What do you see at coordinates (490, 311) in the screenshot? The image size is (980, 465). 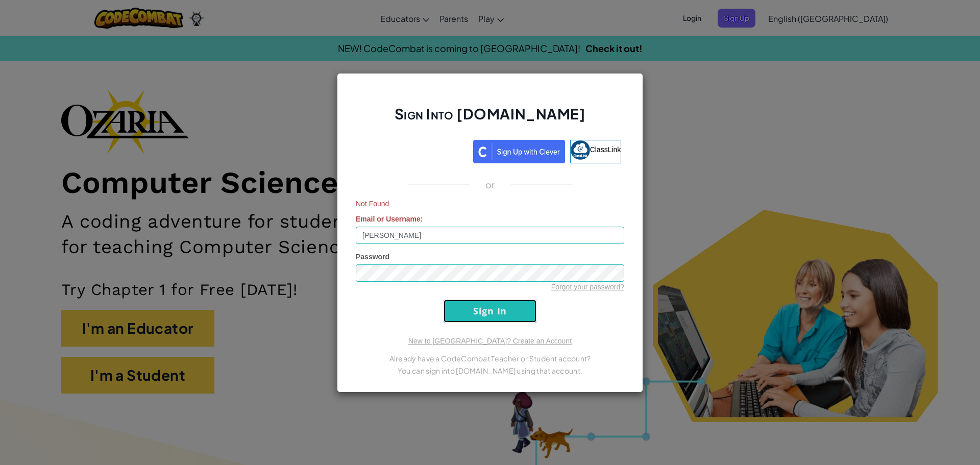 I see `input: Sign In` at bounding box center [490, 311].